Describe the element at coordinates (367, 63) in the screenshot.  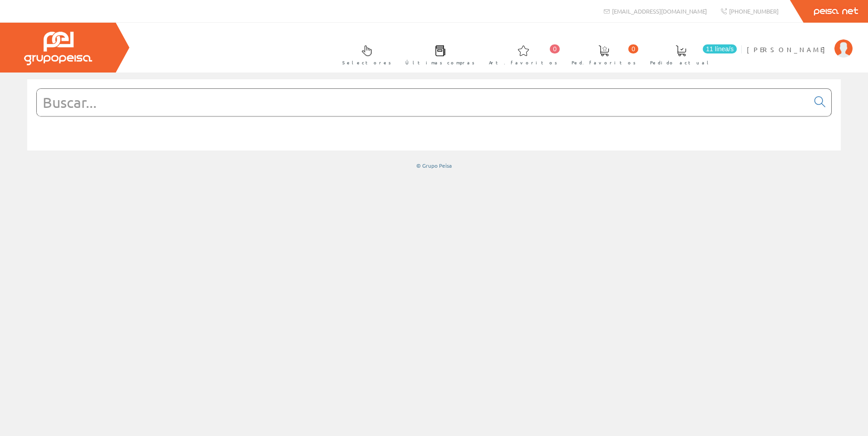
I see `span: Selectores` at that location.